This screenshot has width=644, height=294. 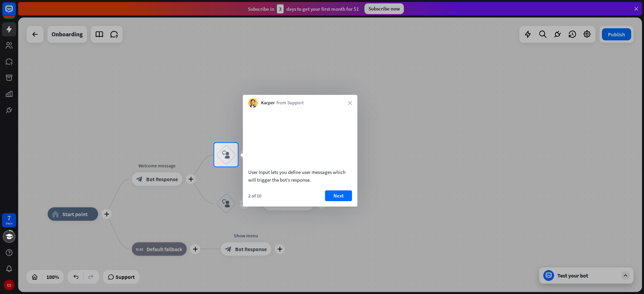 I want to click on span: Kacper, so click(x=268, y=103).